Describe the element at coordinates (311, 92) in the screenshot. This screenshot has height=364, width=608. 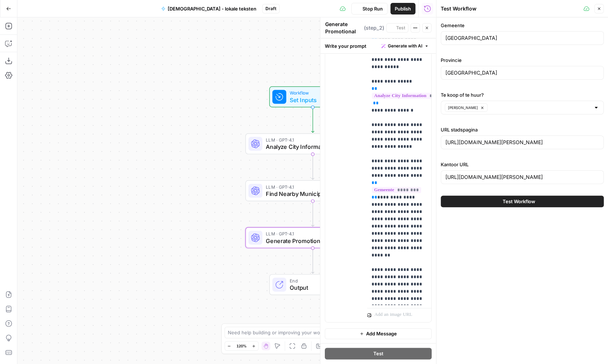
I see `span: Workflow` at that location.